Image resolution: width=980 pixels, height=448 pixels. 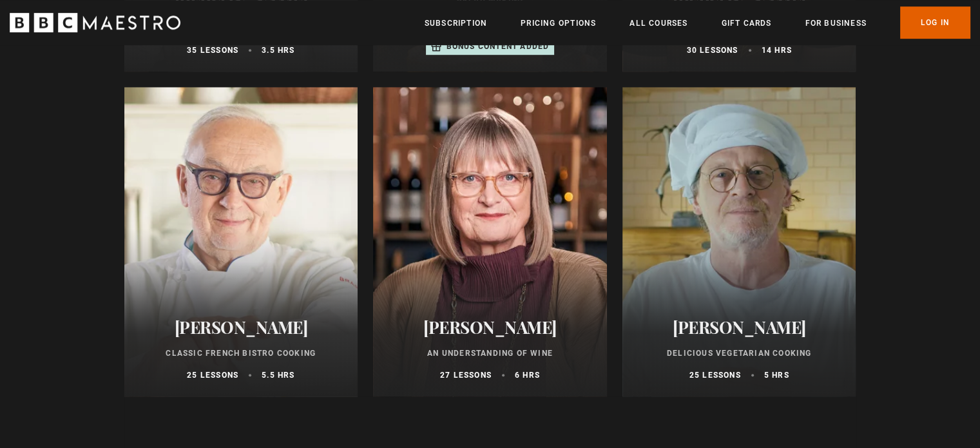 What do you see at coordinates (776, 50) in the screenshot?
I see `p: 14 hrs` at bounding box center [776, 50].